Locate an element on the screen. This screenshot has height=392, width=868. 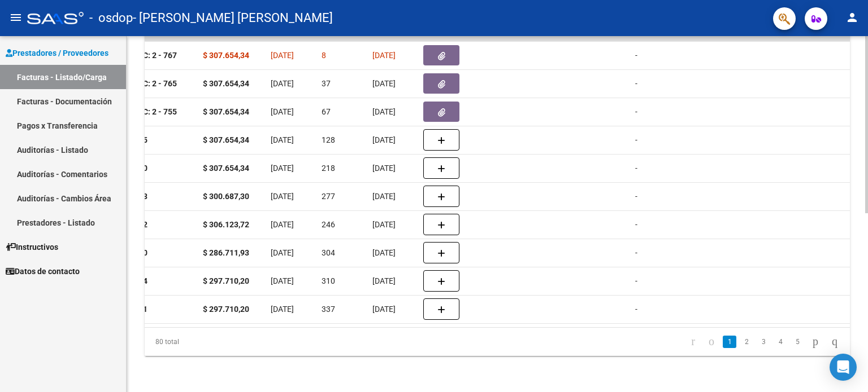
a: 2 is located at coordinates (747, 342).